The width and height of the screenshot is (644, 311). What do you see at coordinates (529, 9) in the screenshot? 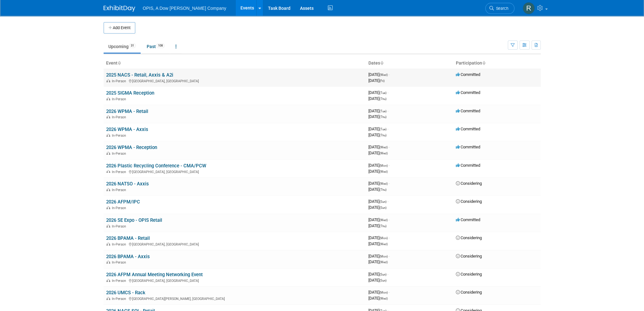
I see `img: Renee Ortner` at bounding box center [529, 9].